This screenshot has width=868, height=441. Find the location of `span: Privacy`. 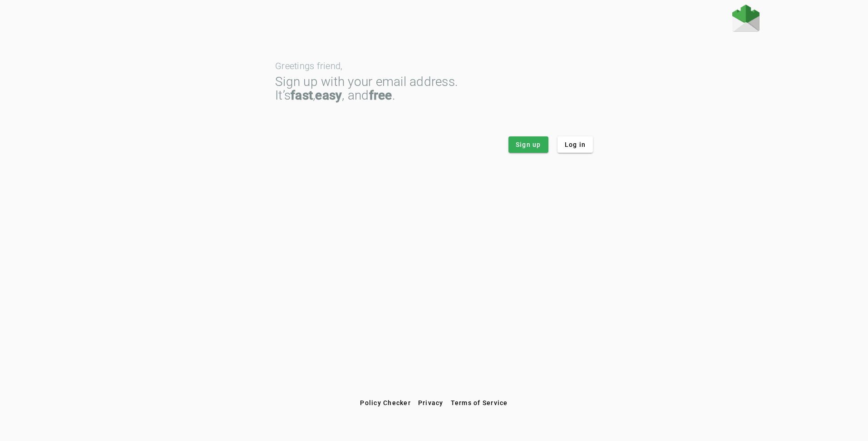

span: Privacy is located at coordinates (431, 403).